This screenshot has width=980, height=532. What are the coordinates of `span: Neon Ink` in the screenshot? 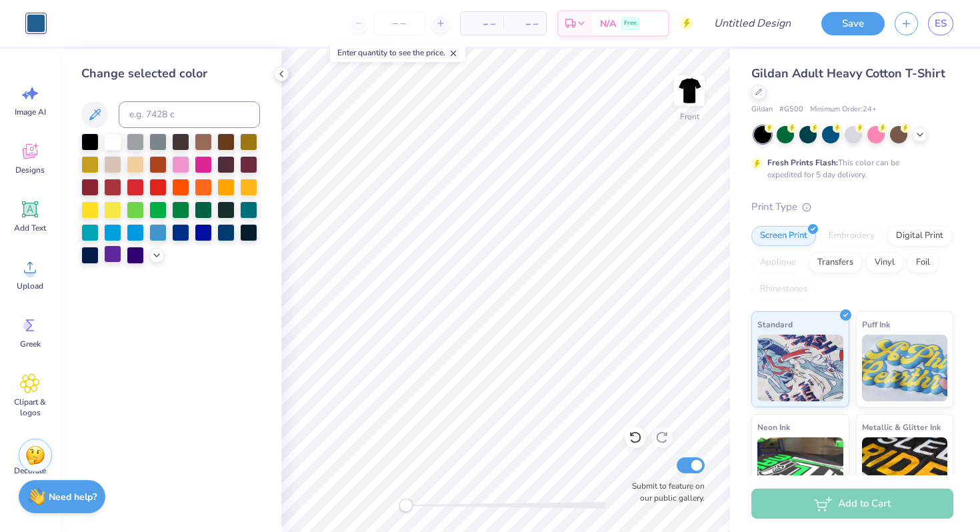 It's located at (773, 427).